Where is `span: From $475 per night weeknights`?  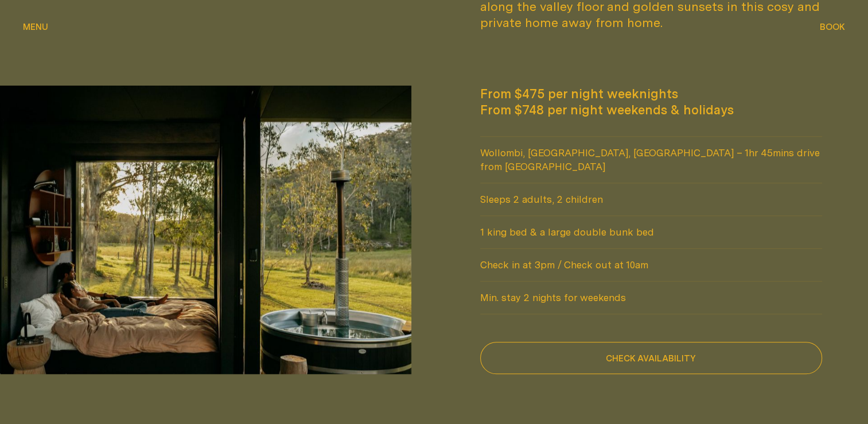
span: From $475 per night weeknights is located at coordinates (651, 94).